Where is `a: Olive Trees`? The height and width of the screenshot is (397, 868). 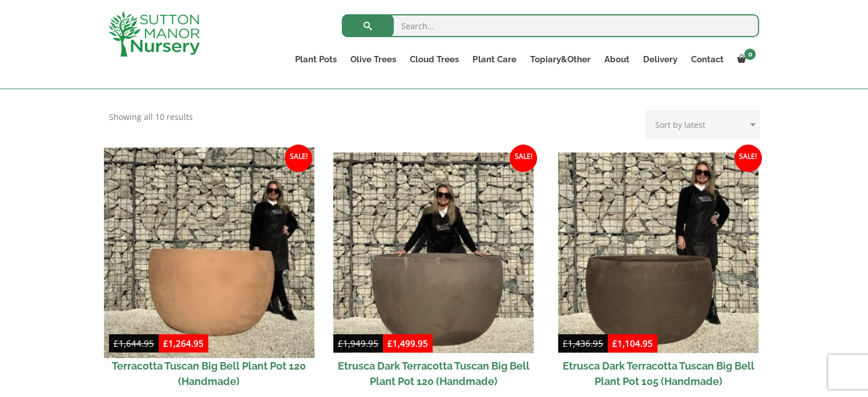 a: Olive Trees is located at coordinates (373, 59).